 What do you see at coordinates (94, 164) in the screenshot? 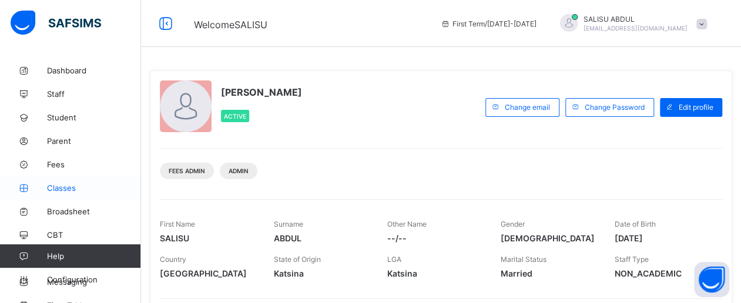
I see `span: Fees` at bounding box center [94, 164].